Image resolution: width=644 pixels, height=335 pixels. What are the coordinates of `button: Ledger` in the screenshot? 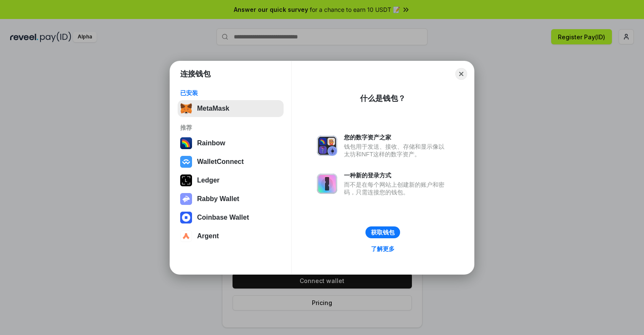 It's located at (231, 181).